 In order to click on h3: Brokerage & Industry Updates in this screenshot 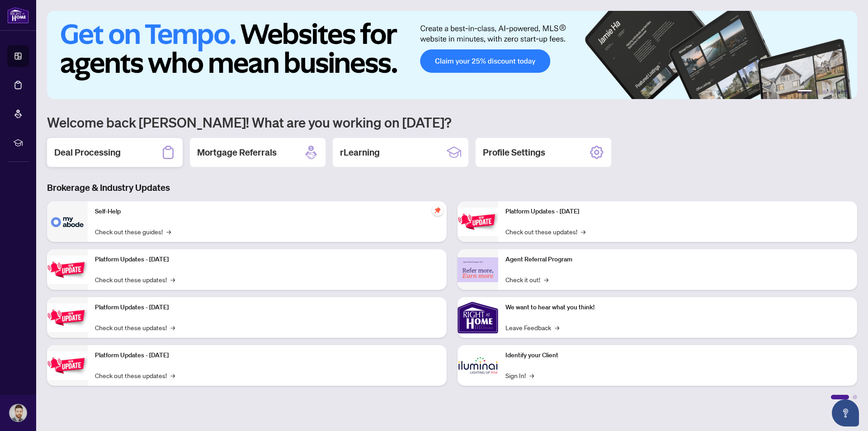, I will do `click(452, 187)`.